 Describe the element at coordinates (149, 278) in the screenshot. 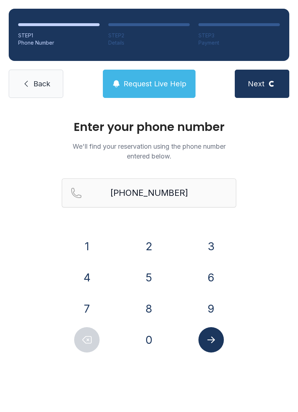

I see `button: 5` at that location.